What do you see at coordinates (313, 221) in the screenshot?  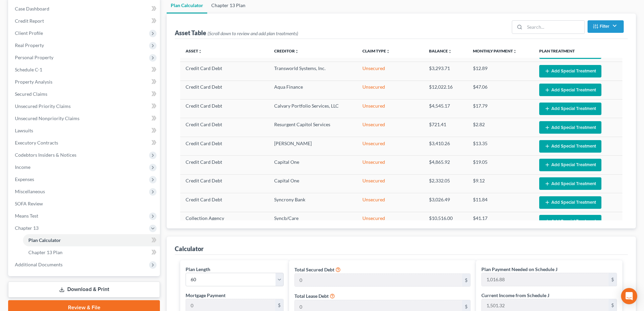 I see `td: Syncb/Care` at bounding box center [313, 221].